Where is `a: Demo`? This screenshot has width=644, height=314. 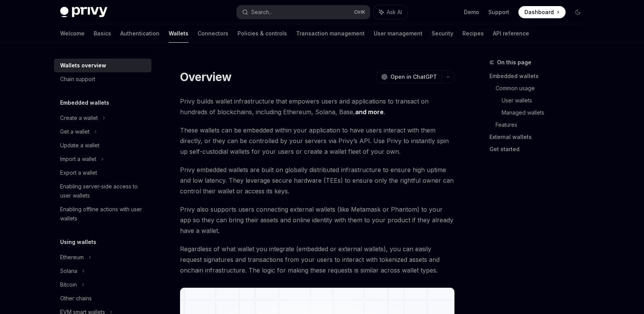 a: Demo is located at coordinates (471, 12).